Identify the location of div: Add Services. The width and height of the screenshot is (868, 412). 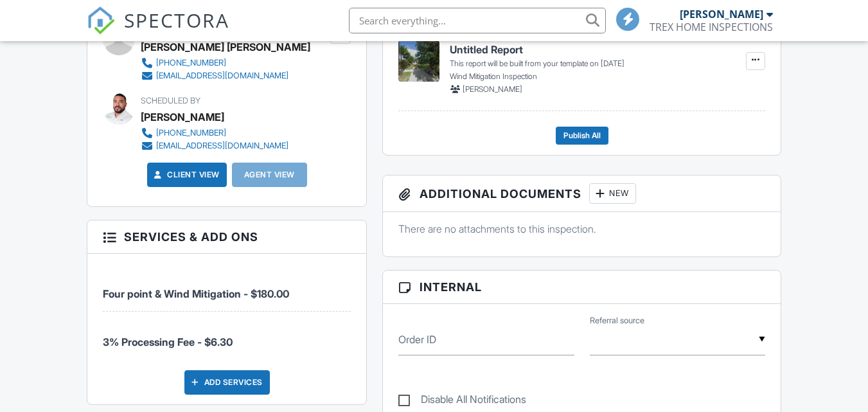
(227, 382).